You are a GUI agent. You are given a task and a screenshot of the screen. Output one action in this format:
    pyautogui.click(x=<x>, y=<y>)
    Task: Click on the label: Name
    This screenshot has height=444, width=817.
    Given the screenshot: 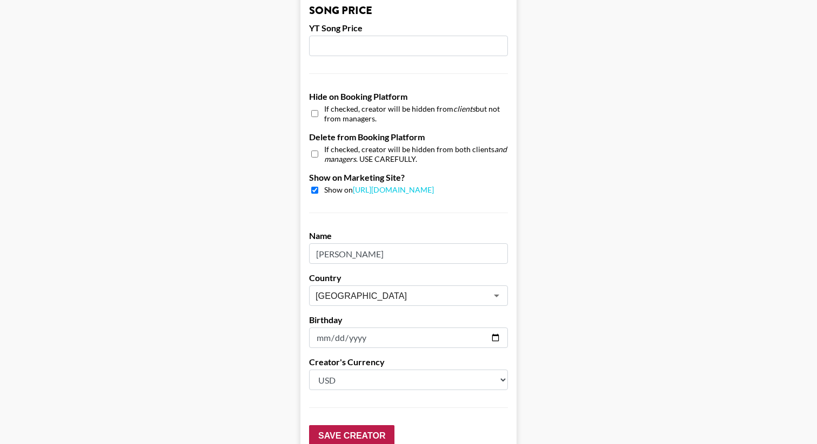 What is the action you would take?
    pyautogui.click(x=408, y=236)
    